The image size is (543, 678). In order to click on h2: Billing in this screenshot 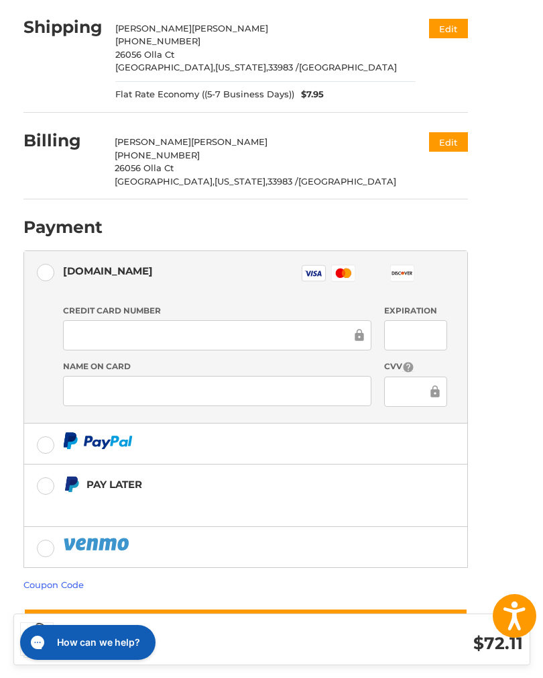, I will do `click(62, 140)`.